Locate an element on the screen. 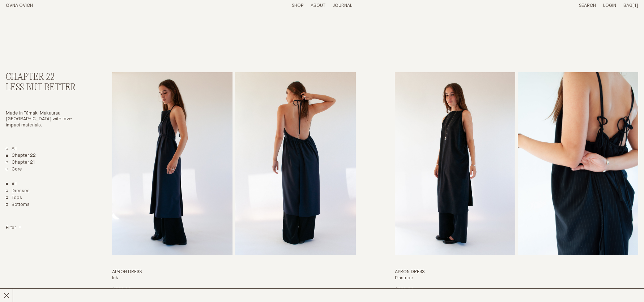  h4: Pinstripe is located at coordinates (516, 278).